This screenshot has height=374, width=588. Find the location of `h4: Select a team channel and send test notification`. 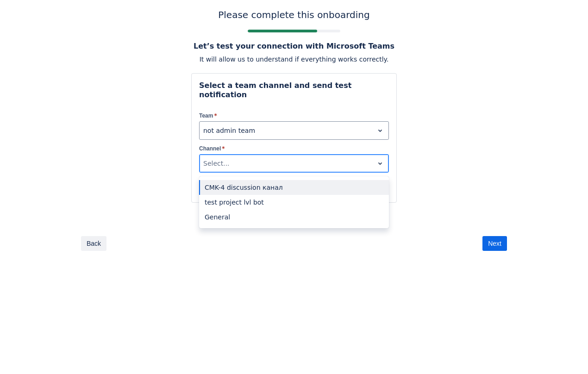

h4: Select a team channel and send test notification is located at coordinates (294, 90).